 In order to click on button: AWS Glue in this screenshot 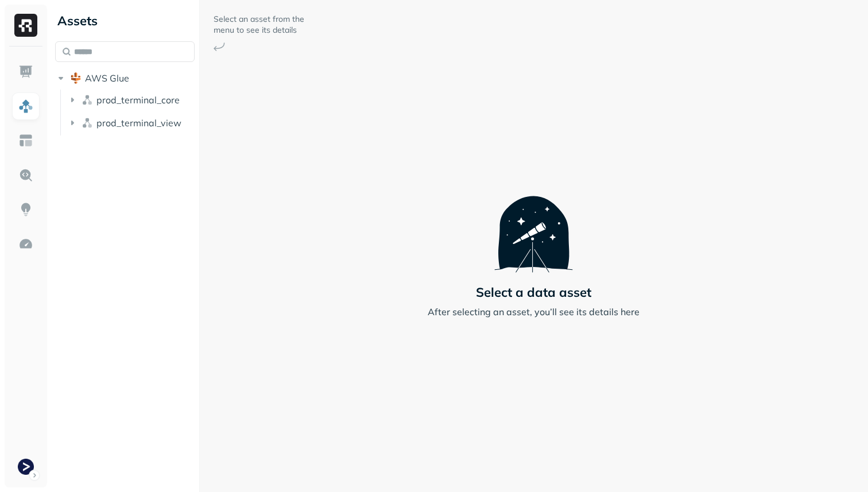, I will do `click(125, 78)`.